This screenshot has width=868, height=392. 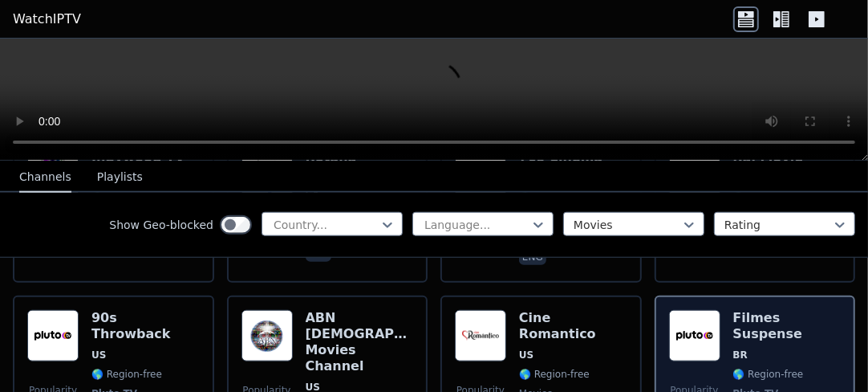 I want to click on span: BR, so click(x=741, y=354).